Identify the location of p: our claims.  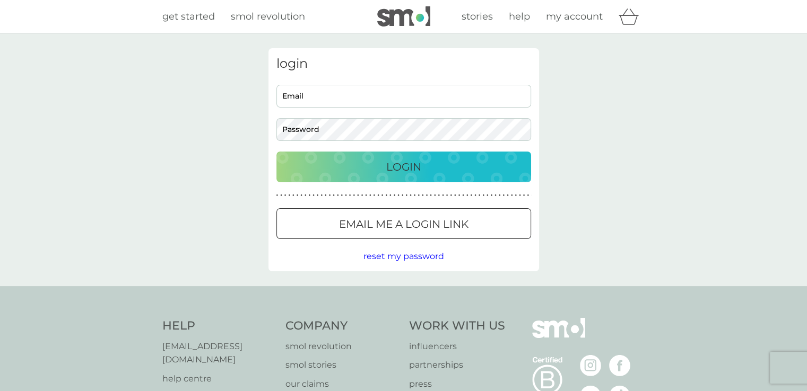
(342, 385).